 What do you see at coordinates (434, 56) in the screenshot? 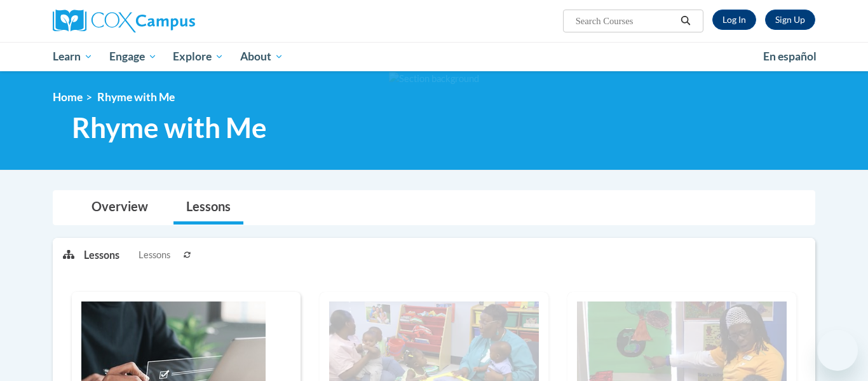
I see `div: Main menu` at bounding box center [434, 56].